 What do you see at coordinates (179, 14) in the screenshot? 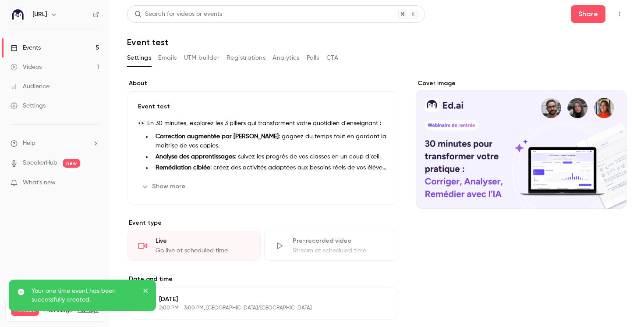
I see `div: Search for videos or events` at bounding box center [179, 14].